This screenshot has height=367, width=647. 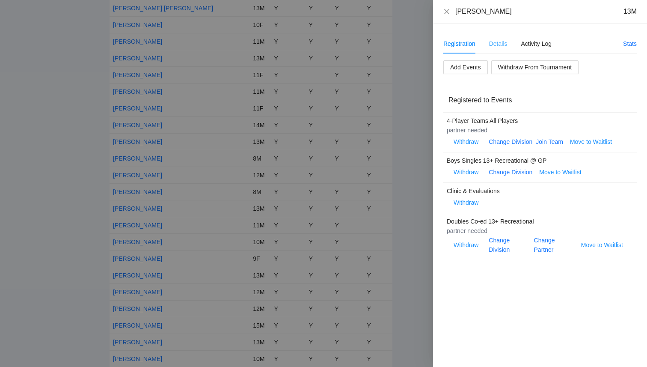 I want to click on div: Boys Singles 13+ Recreational @ GP, so click(x=537, y=160).